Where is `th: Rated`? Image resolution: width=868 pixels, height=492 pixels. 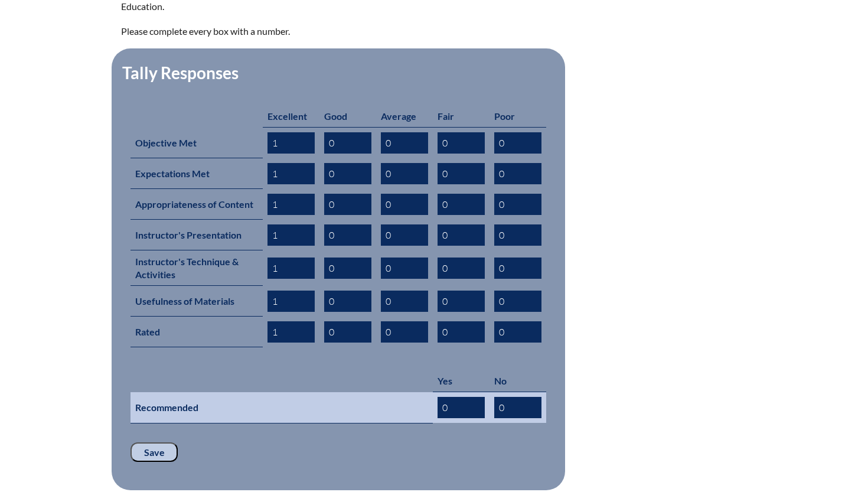 th: Rated is located at coordinates (197, 332).